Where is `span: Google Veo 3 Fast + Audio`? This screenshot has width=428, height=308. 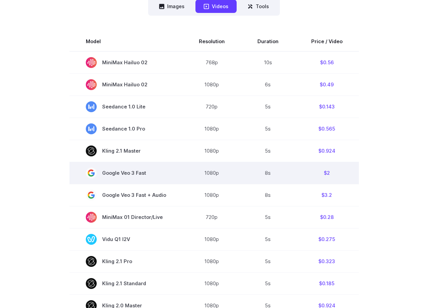
span: Google Veo 3 Fast + Audio is located at coordinates (126, 195).